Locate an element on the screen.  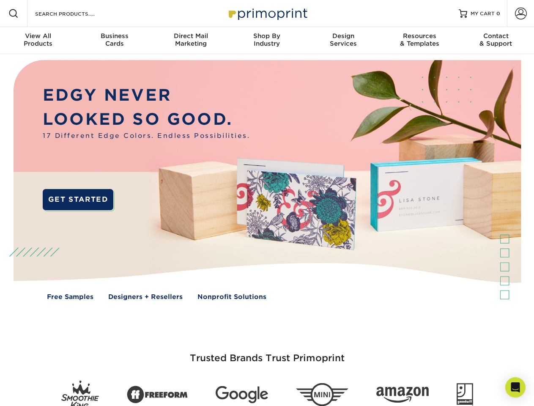
span: Contact is located at coordinates (496, 36).